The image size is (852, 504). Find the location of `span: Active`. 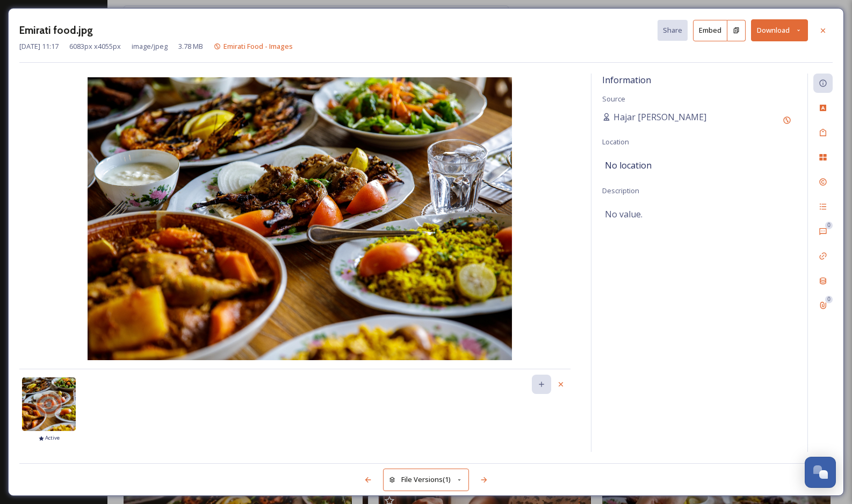

span: Active is located at coordinates (52, 437).